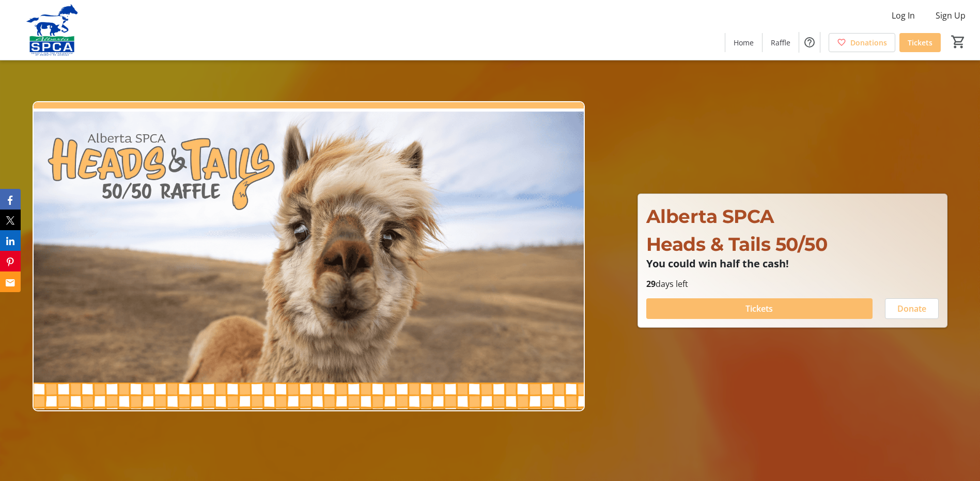 The height and width of the screenshot is (481, 980). Describe the element at coordinates (958, 42) in the screenshot. I see `button: Cart` at that location.